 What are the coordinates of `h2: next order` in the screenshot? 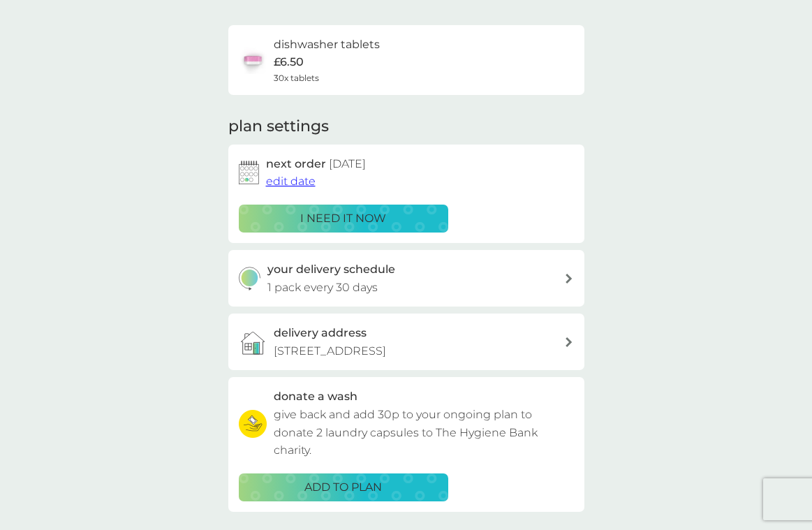 It's located at (316, 164).